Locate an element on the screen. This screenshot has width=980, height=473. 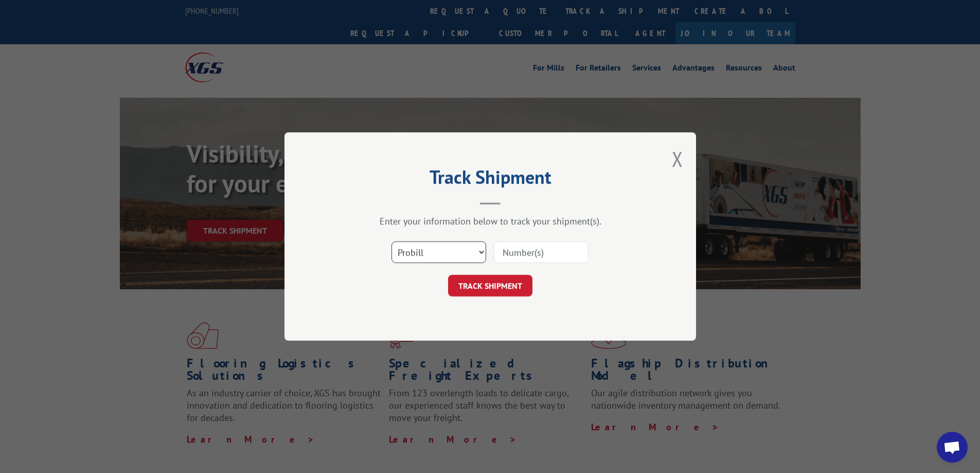
div: Enter your information below to track your shipment(s). is located at coordinates (490, 220).